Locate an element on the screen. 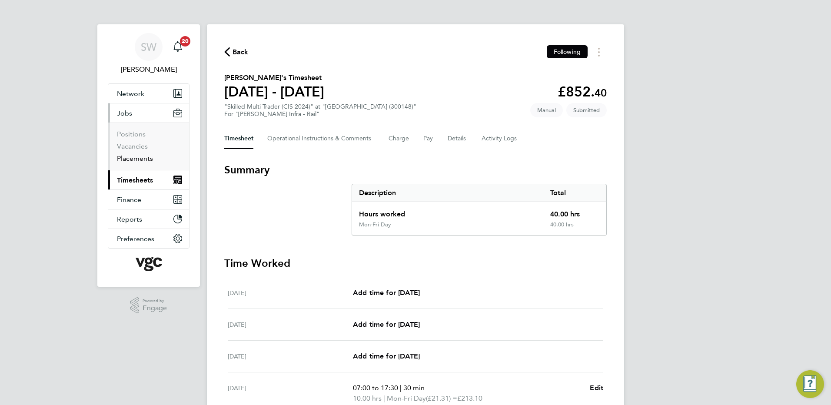 The image size is (831, 405). span: (£21.31) = is located at coordinates (442, 398).